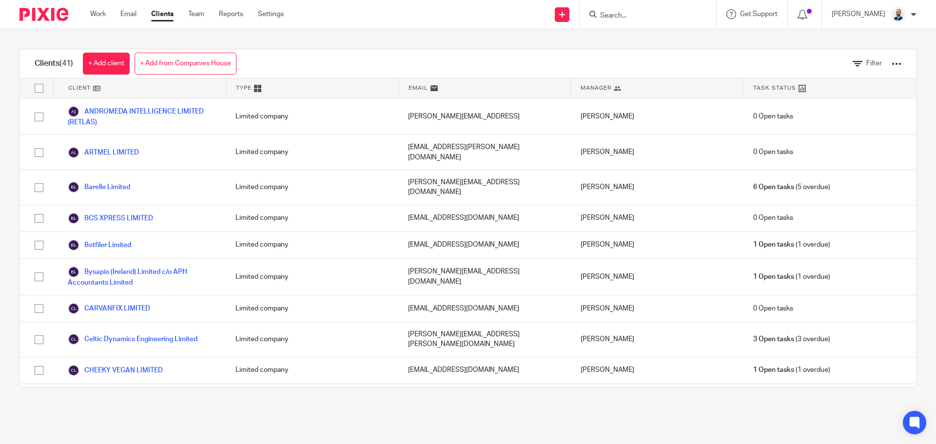 Image resolution: width=936 pixels, height=444 pixels. Describe the element at coordinates (596, 88) in the screenshot. I see `span: Manager` at that location.